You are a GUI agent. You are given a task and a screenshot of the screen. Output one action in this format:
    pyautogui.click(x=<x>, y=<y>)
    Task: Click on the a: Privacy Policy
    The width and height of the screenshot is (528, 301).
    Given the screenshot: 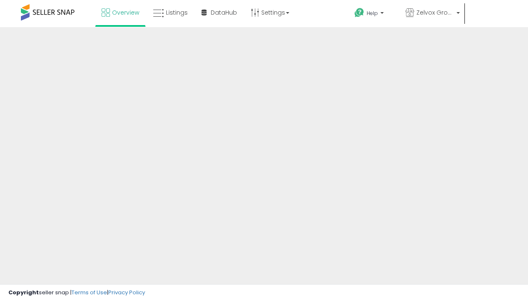 What is the action you would take?
    pyautogui.click(x=127, y=292)
    